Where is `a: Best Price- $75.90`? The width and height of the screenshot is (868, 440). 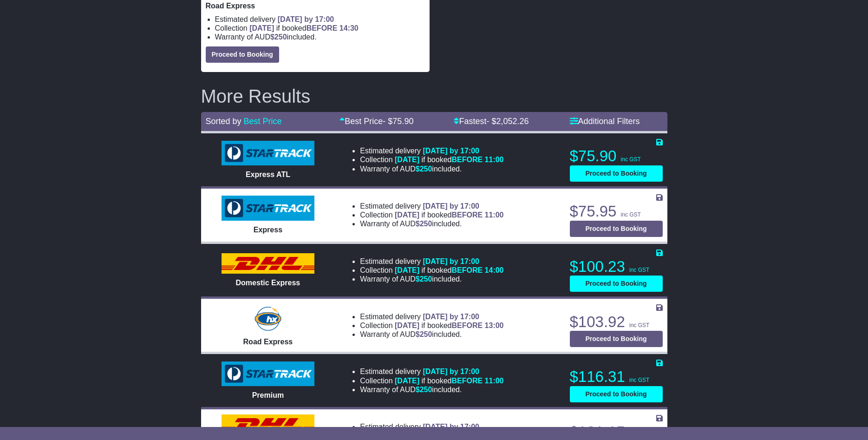 a: Best Price- $75.90 is located at coordinates (376, 121).